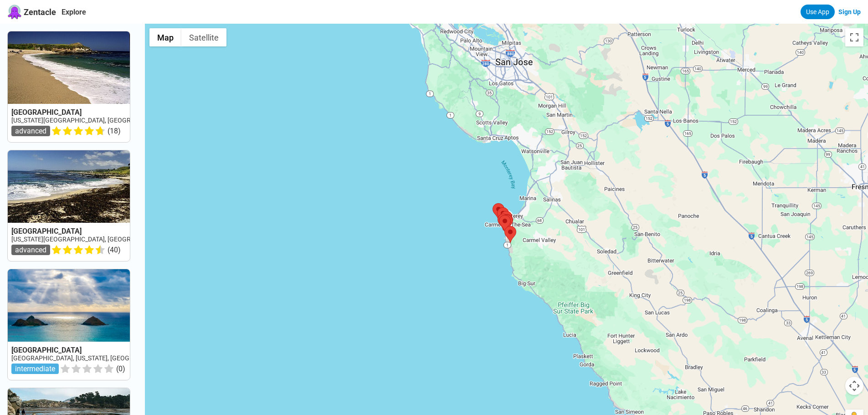 This screenshot has height=415, width=868. Describe the element at coordinates (40, 12) in the screenshot. I see `span: Zentacle` at that location.